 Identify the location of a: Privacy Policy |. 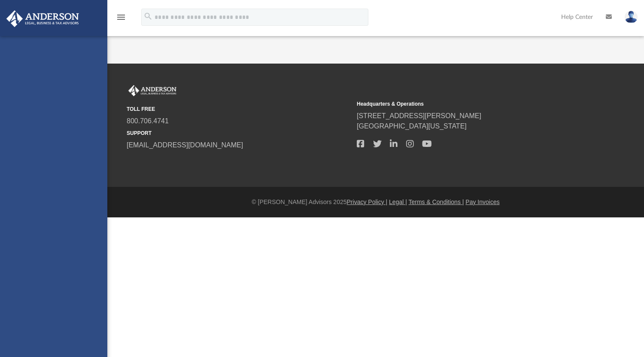
(367, 202).